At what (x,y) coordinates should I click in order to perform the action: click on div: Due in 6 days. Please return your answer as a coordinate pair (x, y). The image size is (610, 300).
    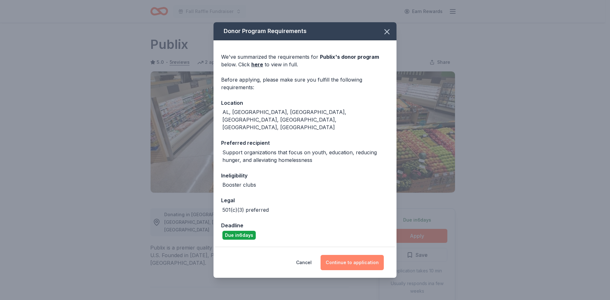
    Looking at the image, I should click on (239, 235).